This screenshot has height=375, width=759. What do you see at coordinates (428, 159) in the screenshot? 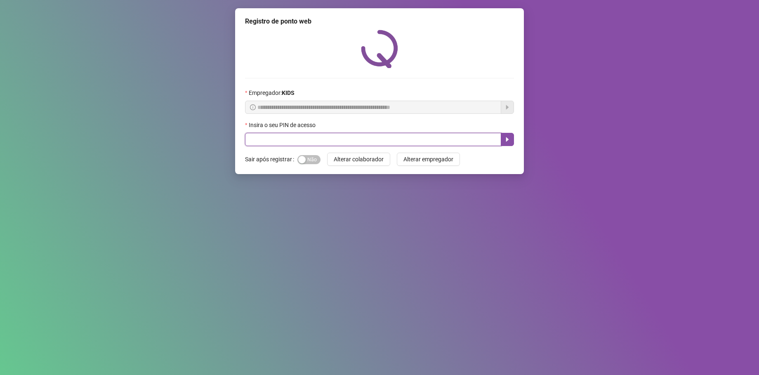
I see `button: Alterar empregador` at bounding box center [428, 159].